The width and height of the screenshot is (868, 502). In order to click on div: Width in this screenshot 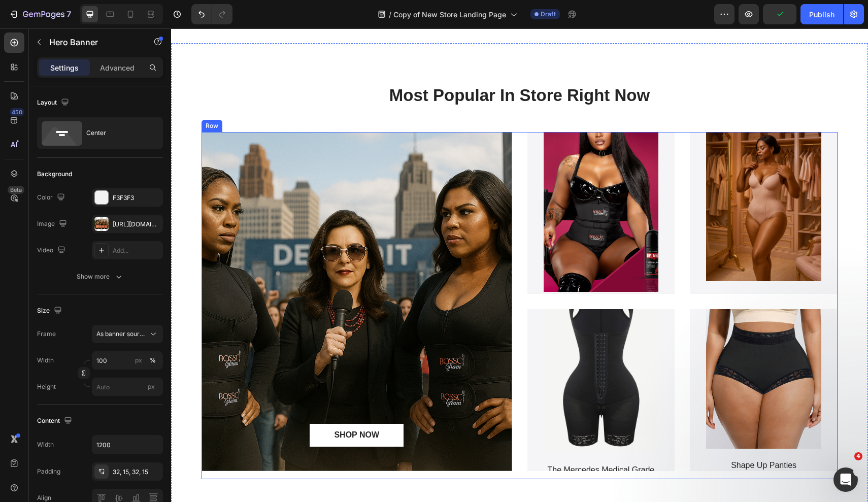, I will do `click(45, 445)`.